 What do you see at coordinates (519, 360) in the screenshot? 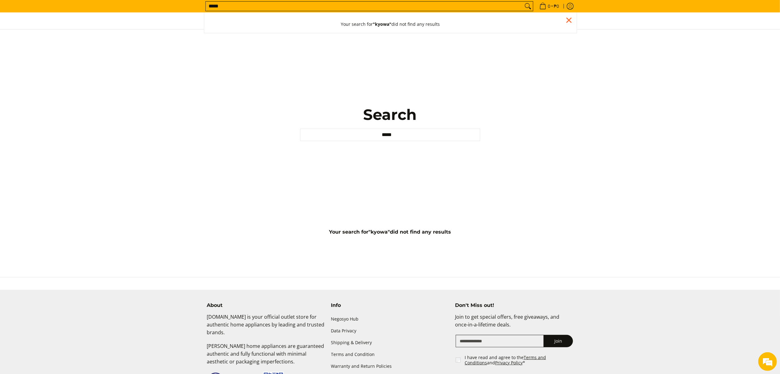
I see `label: I have read and agree to the and *` at bounding box center [519, 360].